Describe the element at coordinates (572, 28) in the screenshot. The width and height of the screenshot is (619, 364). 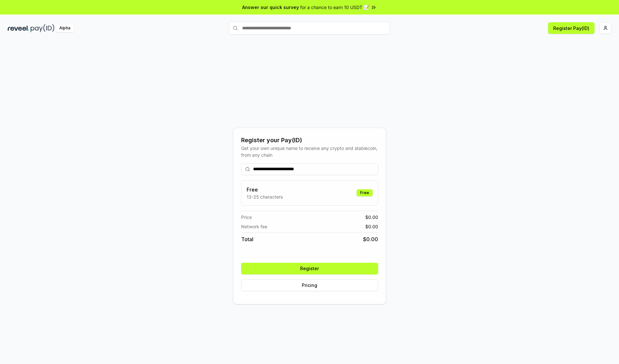
I see `button: Register Pay(ID)` at that location.